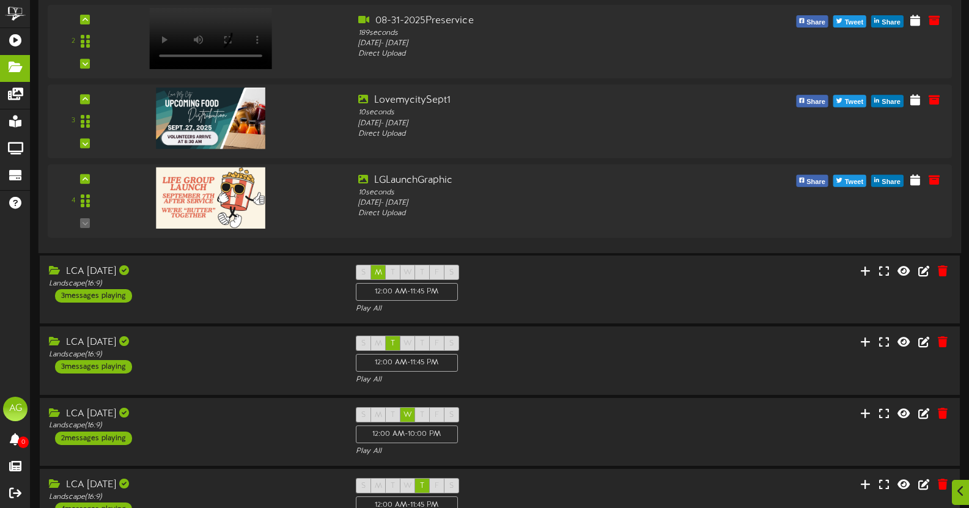 This screenshot has width=969, height=508. I want to click on img: e63994cf-367d-4a2f-bbff-a8c432bf4e77.jpg, so click(210, 118).